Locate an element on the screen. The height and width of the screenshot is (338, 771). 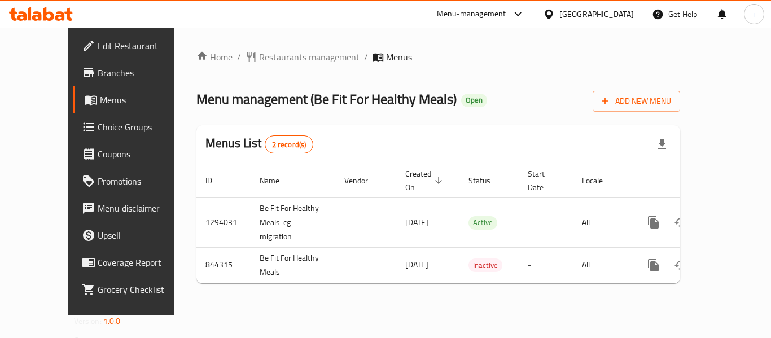
div: Inactive is located at coordinates (485, 265).